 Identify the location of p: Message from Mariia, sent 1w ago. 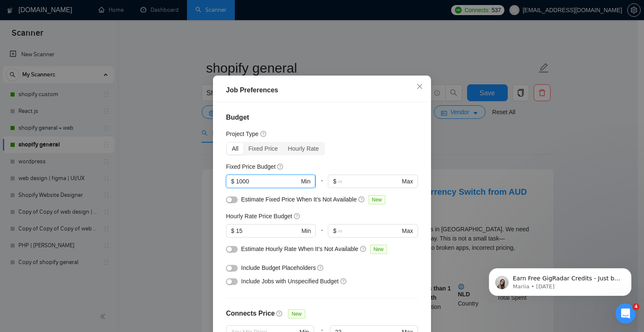
(90, 36).